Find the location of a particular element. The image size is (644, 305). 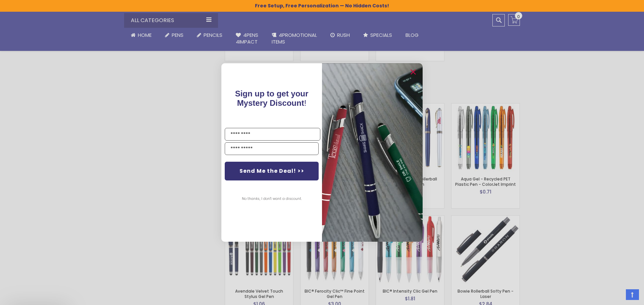

img: pop-up-image is located at coordinates (372, 152).